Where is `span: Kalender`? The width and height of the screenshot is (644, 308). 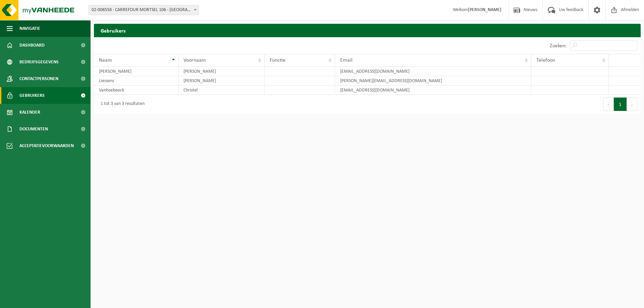
span: Kalender is located at coordinates (30, 113).